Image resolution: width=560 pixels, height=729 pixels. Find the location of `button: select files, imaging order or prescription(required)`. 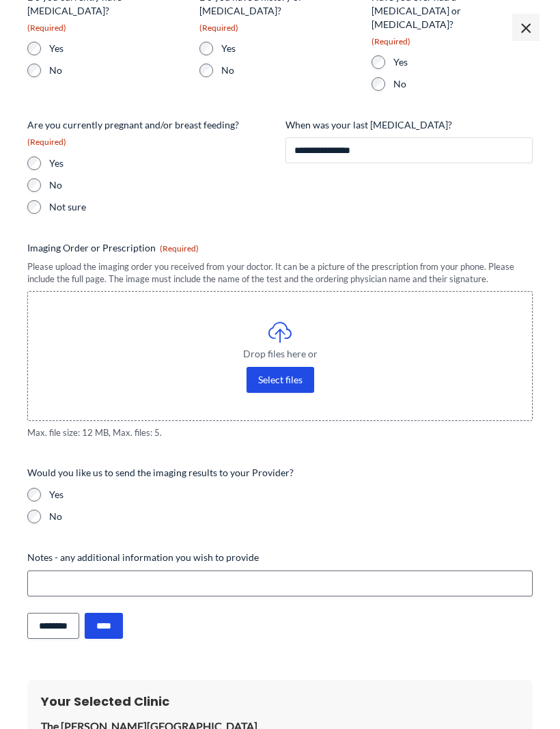

button: select files, imaging order or prescription(required) is located at coordinates (280, 380).